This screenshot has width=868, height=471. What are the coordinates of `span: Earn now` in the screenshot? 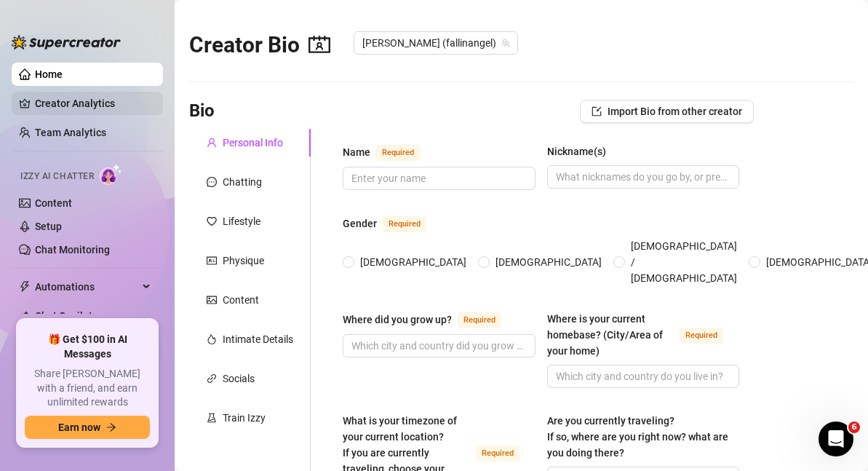 It's located at (80, 427).